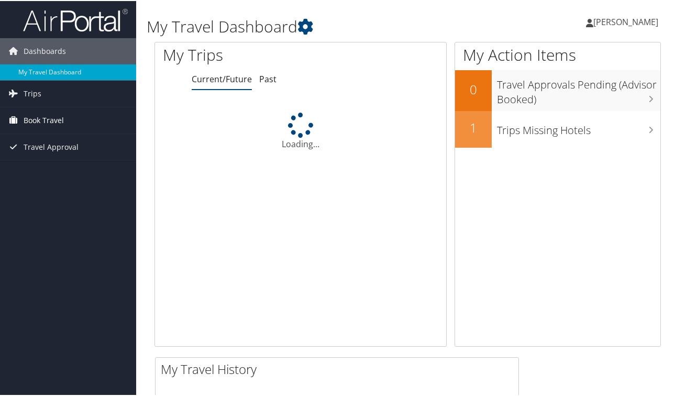  What do you see at coordinates (558, 128) in the screenshot?
I see `a: 1Trips Missing Hotels` at bounding box center [558, 128].